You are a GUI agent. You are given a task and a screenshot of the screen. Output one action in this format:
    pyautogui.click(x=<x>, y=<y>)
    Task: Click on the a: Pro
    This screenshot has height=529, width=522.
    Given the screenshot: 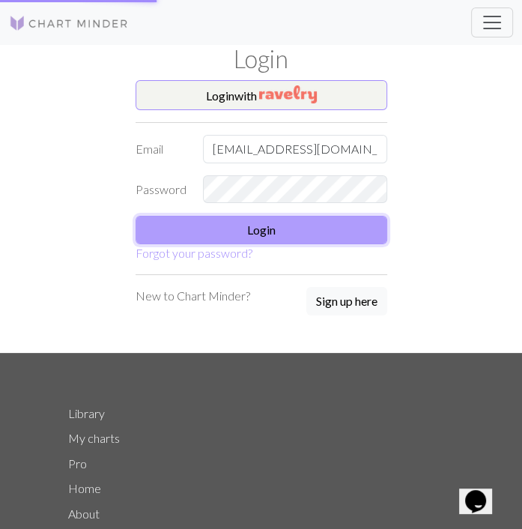 What is the action you would take?
    pyautogui.click(x=77, y=463)
    